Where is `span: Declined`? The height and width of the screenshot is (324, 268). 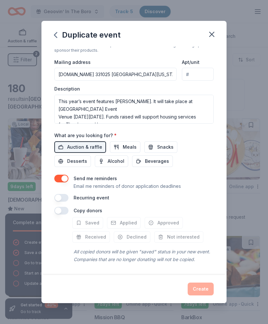
span: Declined is located at coordinates (137, 237).